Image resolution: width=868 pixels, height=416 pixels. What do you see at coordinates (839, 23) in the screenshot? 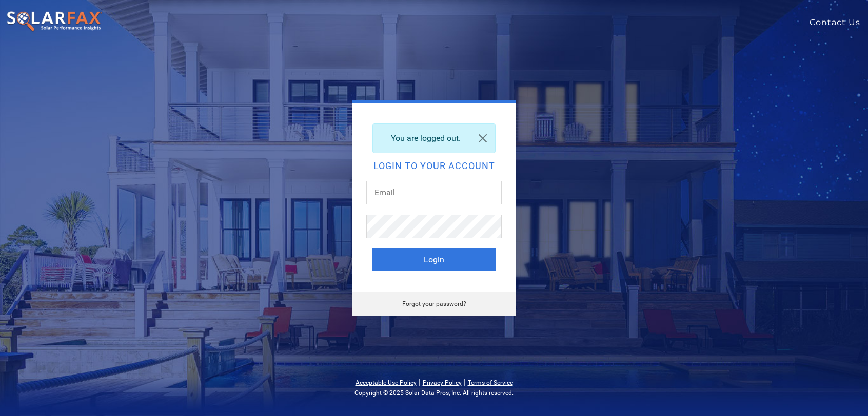
I see `a: Contact Us` at bounding box center [839, 23].